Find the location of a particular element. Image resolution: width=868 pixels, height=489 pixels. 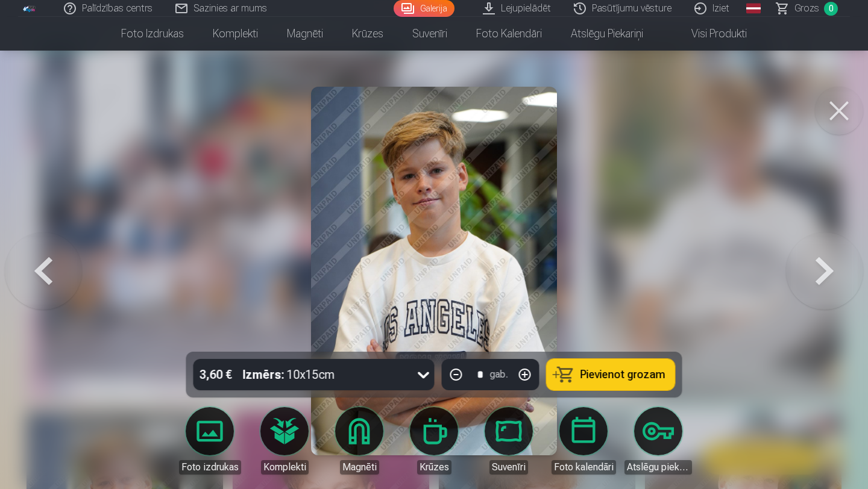

button: Pievienot grozam is located at coordinates (610, 375).